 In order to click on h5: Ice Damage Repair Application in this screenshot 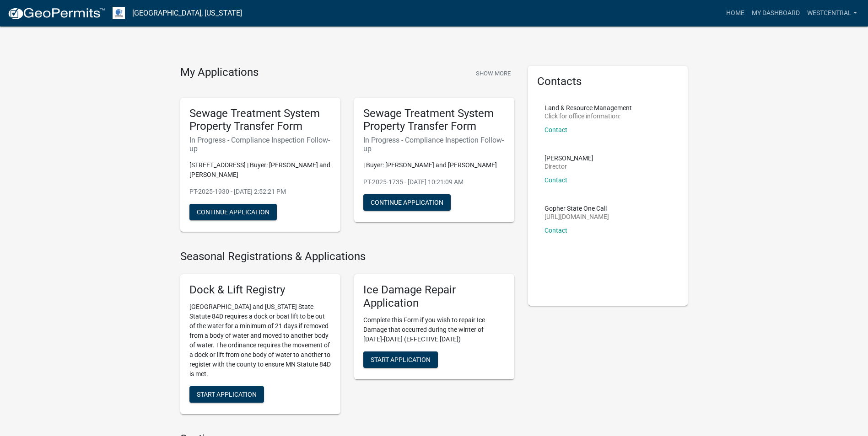, I will do `click(434, 297)`.